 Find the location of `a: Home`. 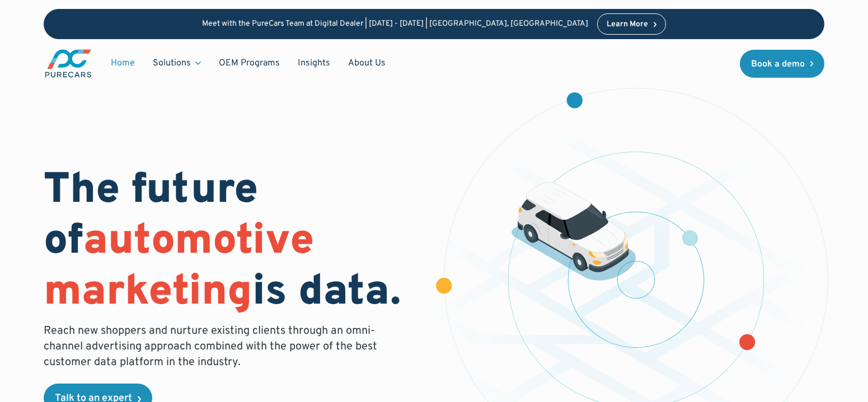

a: Home is located at coordinates (123, 63).